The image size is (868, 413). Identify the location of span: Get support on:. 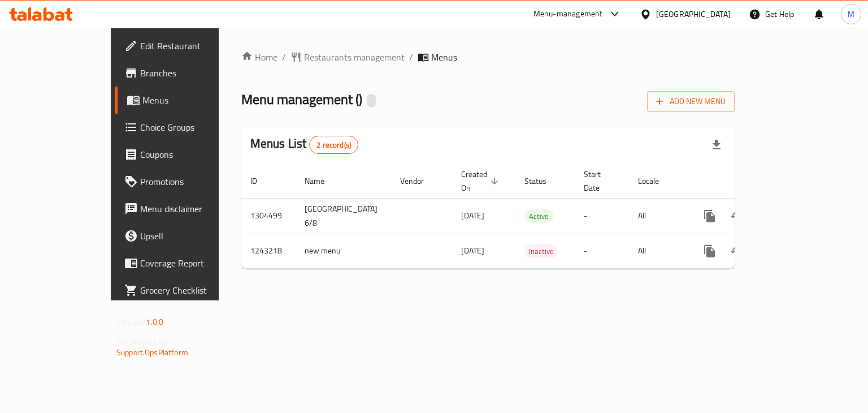
(142, 341).